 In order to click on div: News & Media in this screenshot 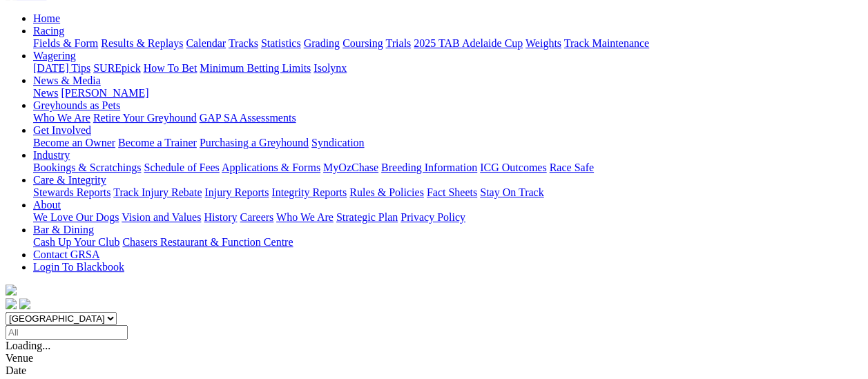, I will do `click(447, 93)`.